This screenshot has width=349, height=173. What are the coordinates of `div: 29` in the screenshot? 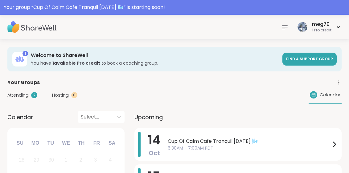 It's located at (36, 160).